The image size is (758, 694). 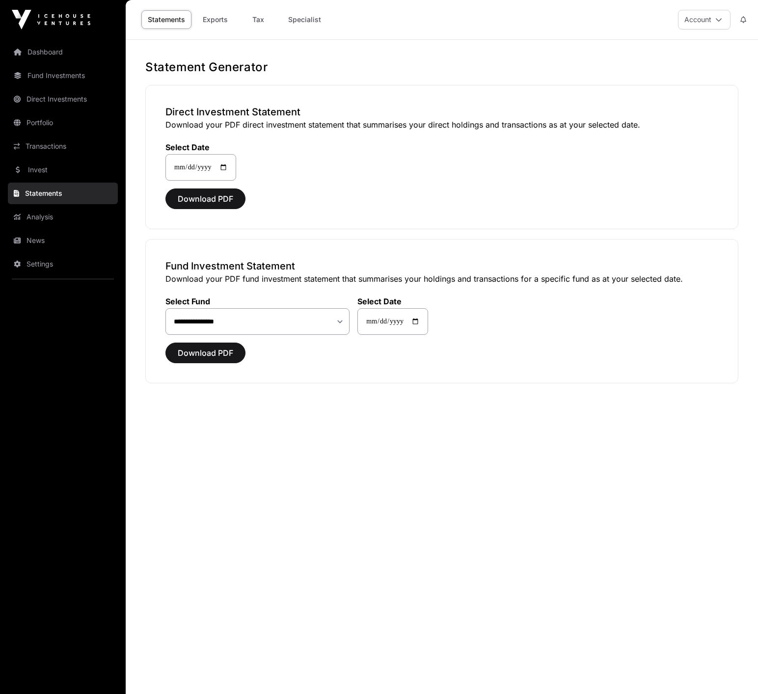 I want to click on h3: Fund Investment Statement, so click(x=442, y=266).